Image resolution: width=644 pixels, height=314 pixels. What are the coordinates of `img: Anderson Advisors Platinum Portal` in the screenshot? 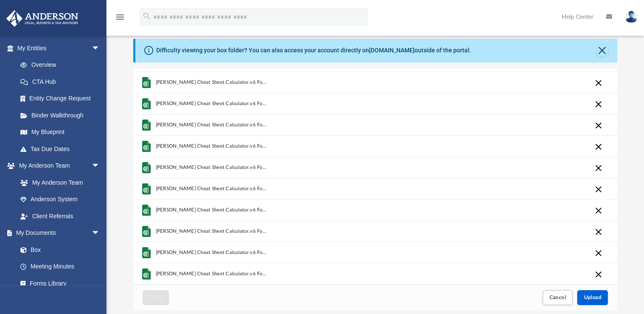 It's located at (42, 18).